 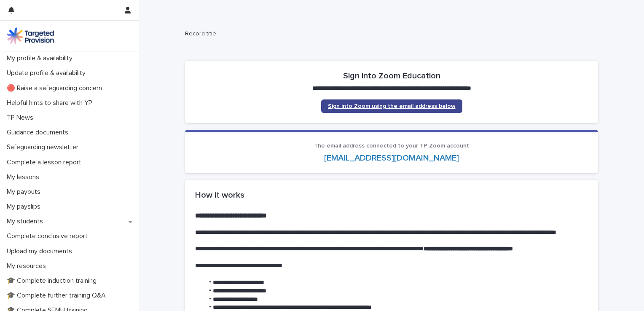 What do you see at coordinates (392, 107) in the screenshot?
I see `span: Sign into Zoom using the email address below` at bounding box center [392, 107].